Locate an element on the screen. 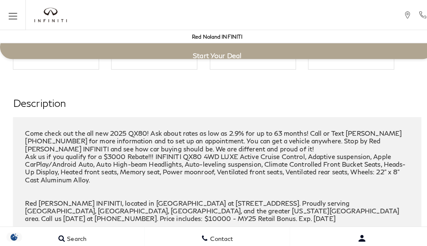 Image resolution: width=427 pixels, height=246 pixels. div: Come check out the all new 2025 QX80! Ask about rates as low as 2.9% for up to 63 months! Call or... is located at coordinates (213, 173).